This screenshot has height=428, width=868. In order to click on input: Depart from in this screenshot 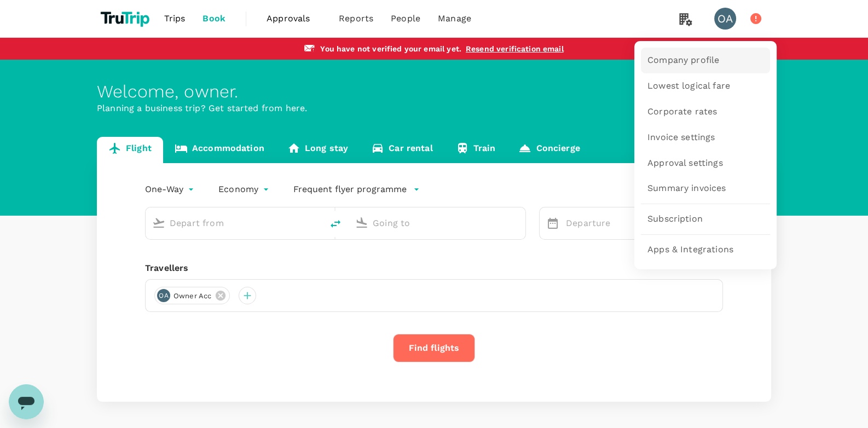, I will do `click(234, 223)`.